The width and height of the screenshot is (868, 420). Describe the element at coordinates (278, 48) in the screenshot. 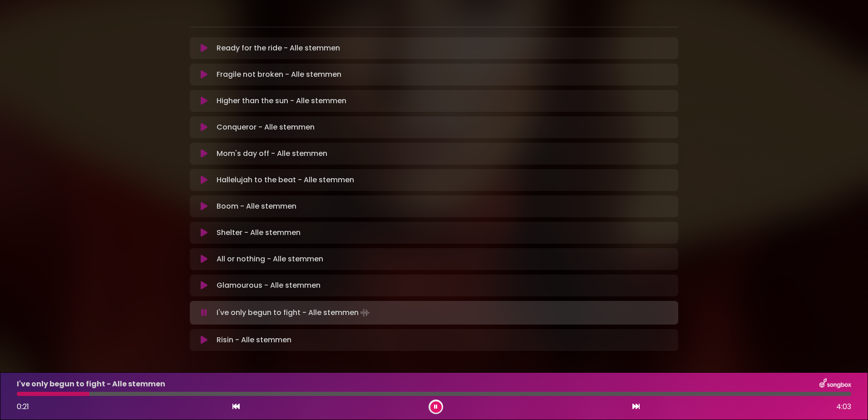

I see `p: Ready for the ride - Alle stemmen` at that location.